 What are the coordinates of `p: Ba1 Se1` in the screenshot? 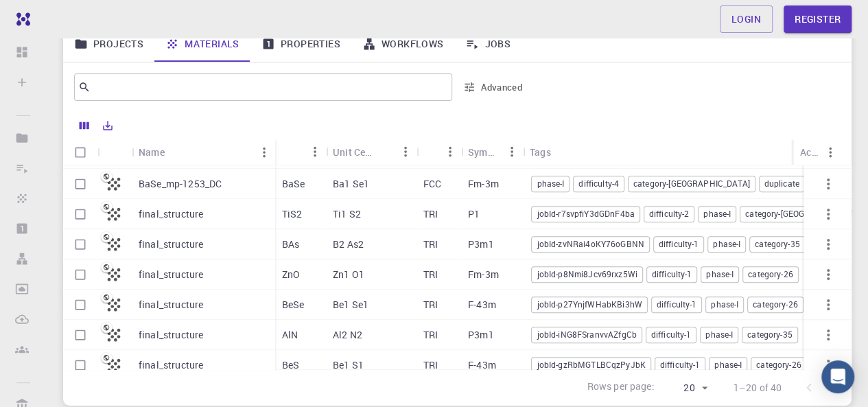 It's located at (351, 184).